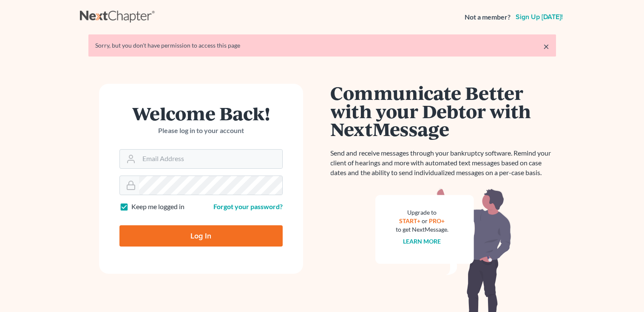  Describe the element at coordinates (201, 130) in the screenshot. I see `p: Please log in to your account` at that location.